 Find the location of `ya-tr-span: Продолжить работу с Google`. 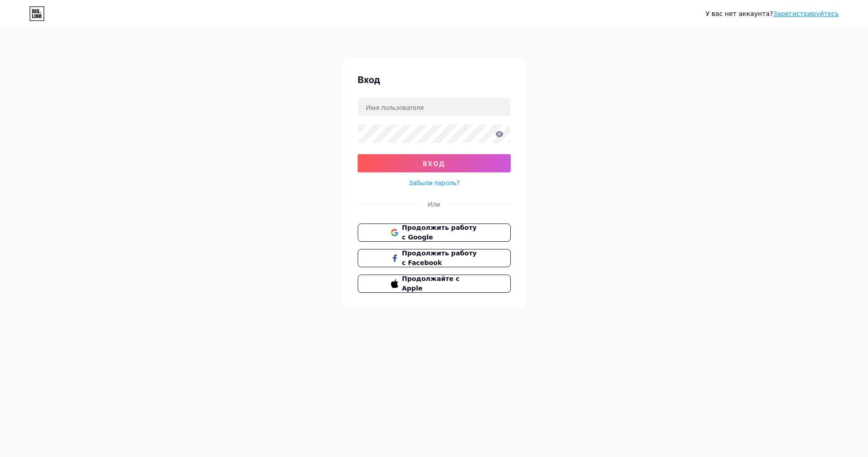

ya-tr-span: Продолжить работу с Google is located at coordinates (439, 232).